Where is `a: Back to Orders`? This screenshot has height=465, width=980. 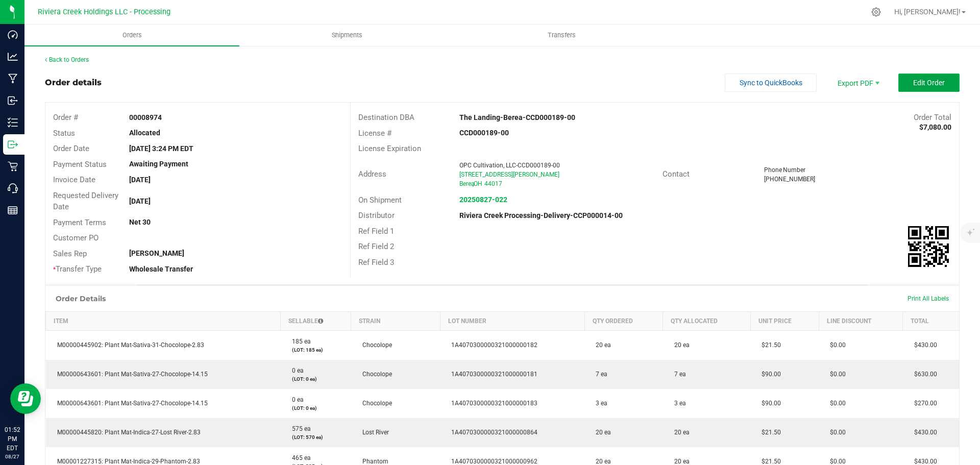
a: Back to Orders is located at coordinates (67, 60).